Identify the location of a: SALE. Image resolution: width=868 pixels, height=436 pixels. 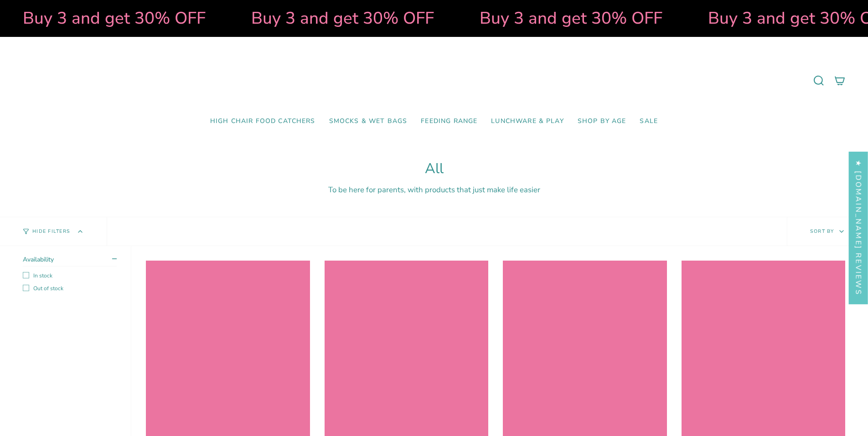
(648, 121).